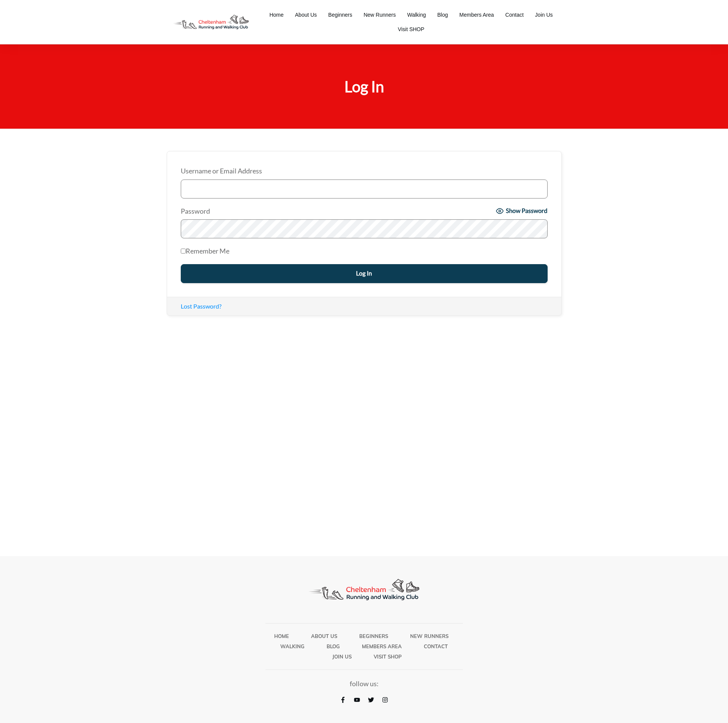  What do you see at coordinates (364, 171) in the screenshot?
I see `label: Username or Email Address` at bounding box center [364, 171].